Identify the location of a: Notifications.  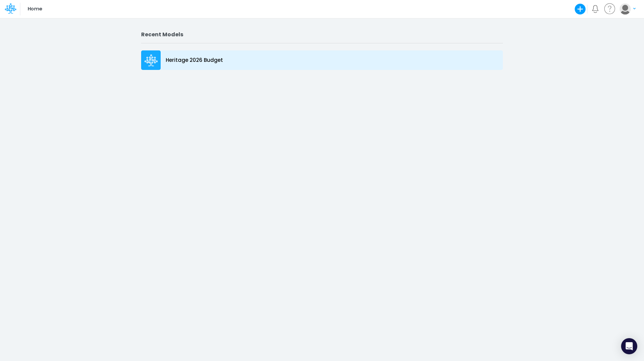
(595, 9).